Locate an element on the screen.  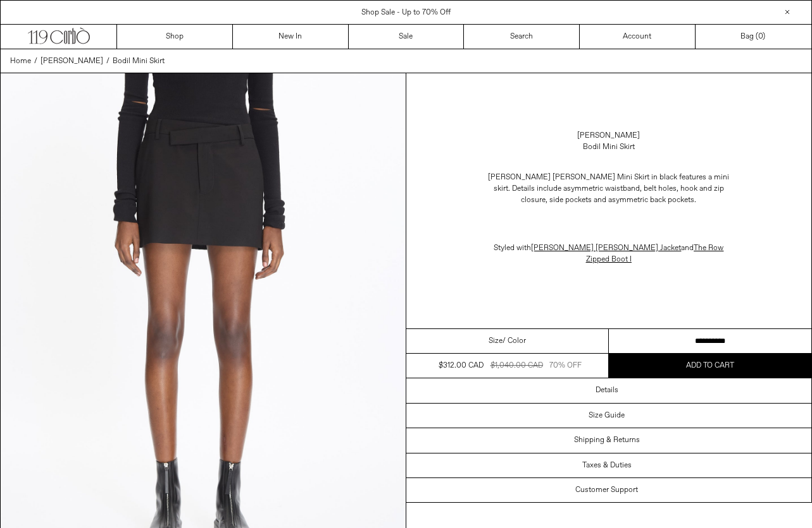
button: Add to cart is located at coordinates (710, 366).